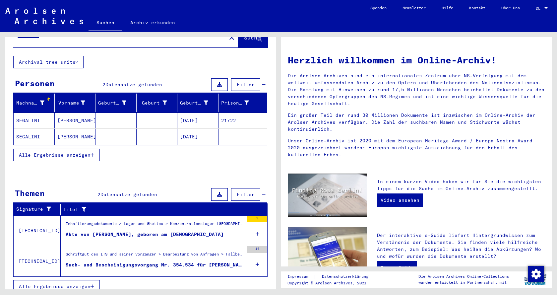 This screenshot has height=295, width=557. Describe the element at coordinates (34, 103) in the screenshot. I see `mat-header-cell: Nachname` at that location.